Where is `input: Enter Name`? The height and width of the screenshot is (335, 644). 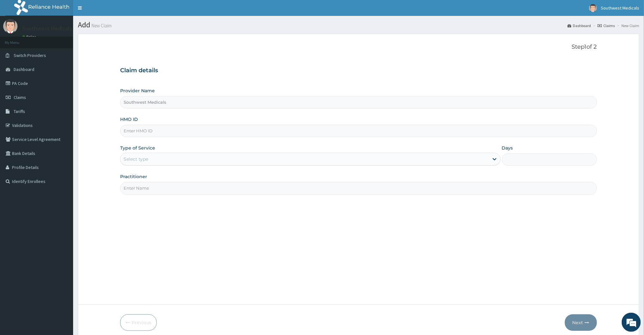 input: Enter Name is located at coordinates (358, 188).